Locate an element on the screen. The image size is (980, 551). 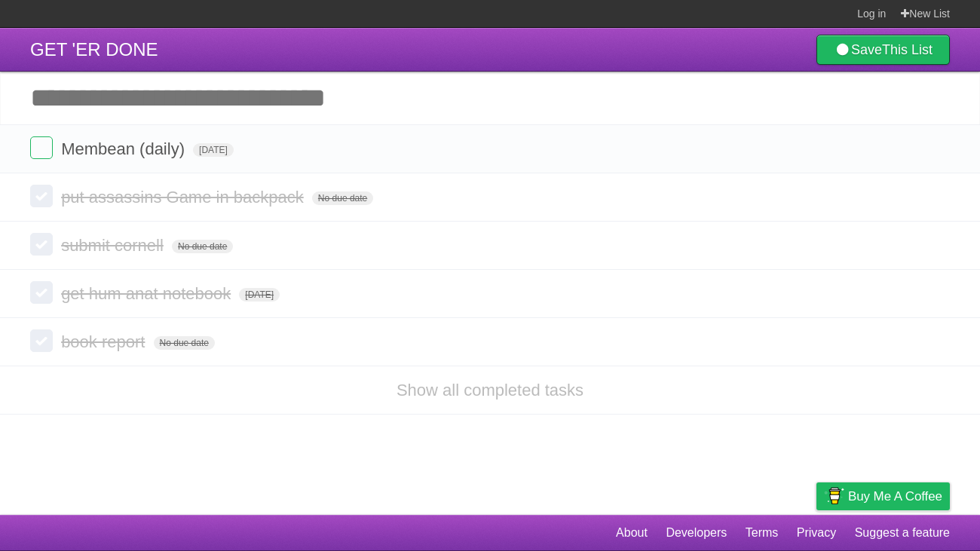
img: Buy me a coffee is located at coordinates (834, 496).